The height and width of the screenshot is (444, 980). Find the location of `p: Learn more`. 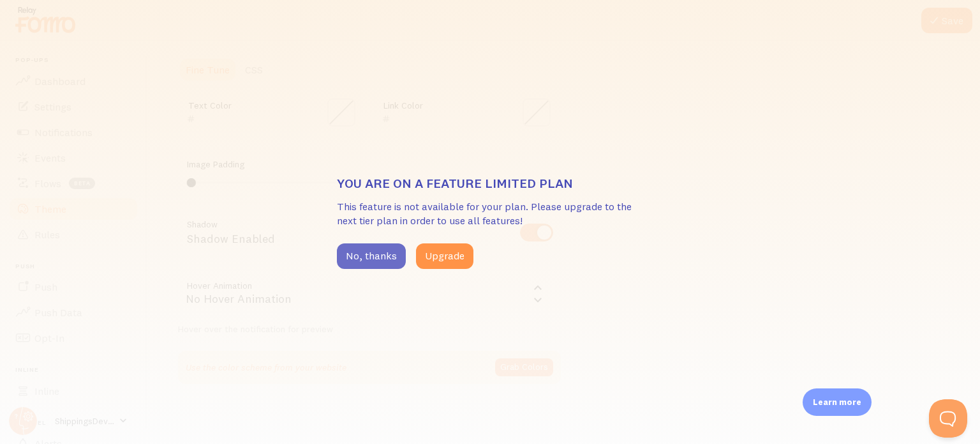

p: Learn more is located at coordinates (837, 402).